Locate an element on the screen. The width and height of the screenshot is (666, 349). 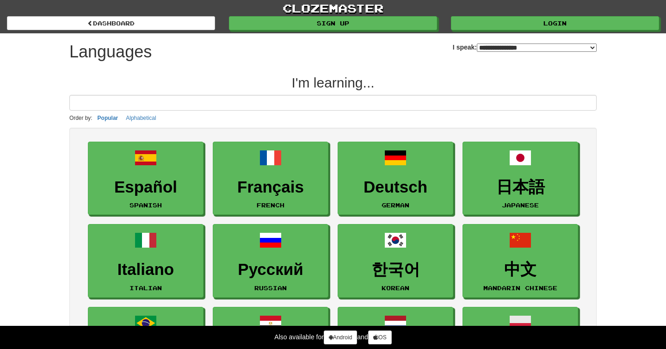
a: Android is located at coordinates (340, 337).